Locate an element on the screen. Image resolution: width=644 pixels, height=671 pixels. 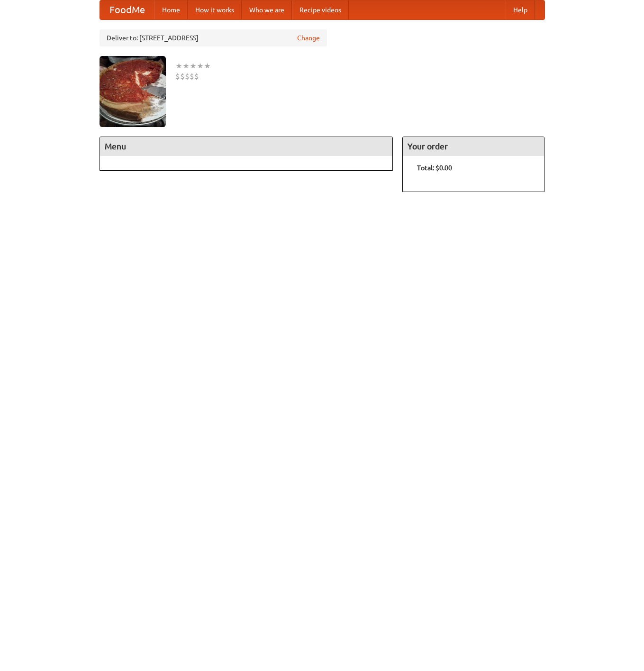
a: Recipe videos is located at coordinates (320, 10).